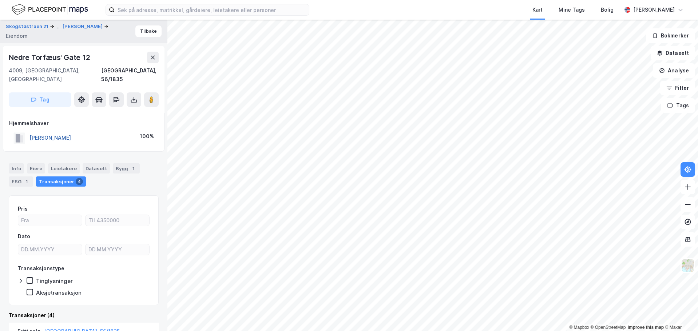 The image size is (698, 331). What do you see at coordinates (17, 36) in the screenshot?
I see `div: Eiendom` at bounding box center [17, 36].